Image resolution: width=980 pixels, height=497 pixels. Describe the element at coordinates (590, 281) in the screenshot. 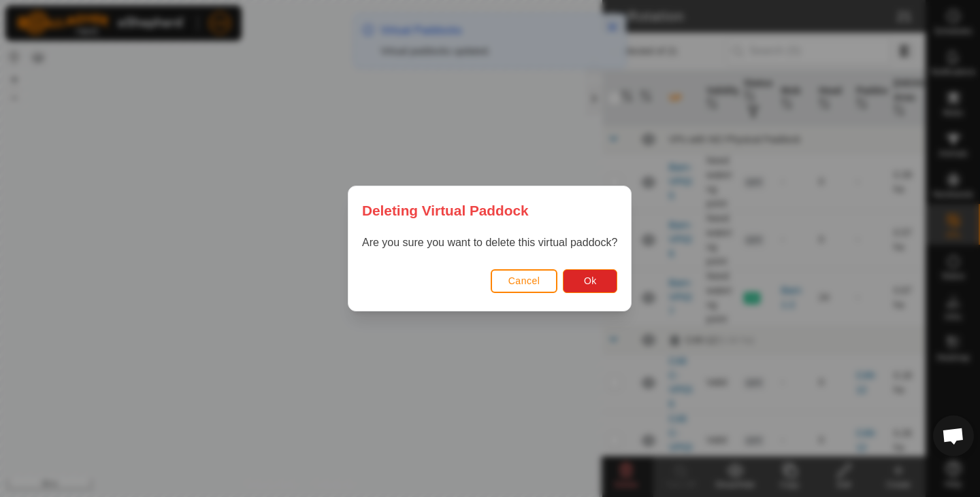

I see `button: Ok` at that location.